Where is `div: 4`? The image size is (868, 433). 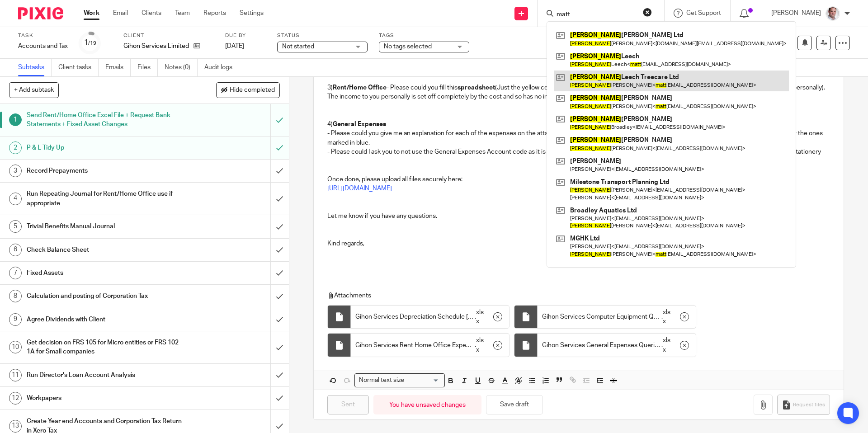 div: 4 is located at coordinates (15, 199).